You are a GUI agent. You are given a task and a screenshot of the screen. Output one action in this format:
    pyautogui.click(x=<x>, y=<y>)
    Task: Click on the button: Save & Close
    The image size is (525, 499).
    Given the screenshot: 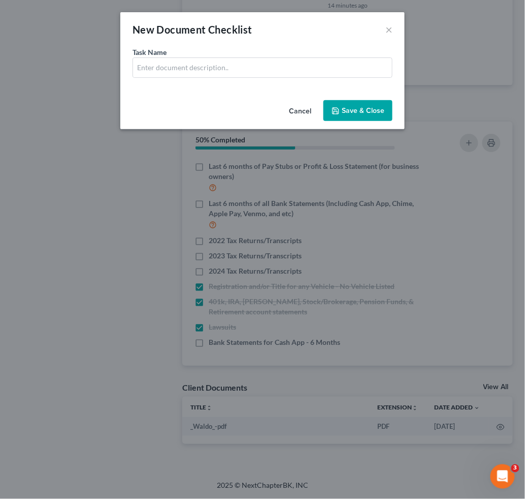 What is the action you would take?
    pyautogui.click(x=358, y=111)
    